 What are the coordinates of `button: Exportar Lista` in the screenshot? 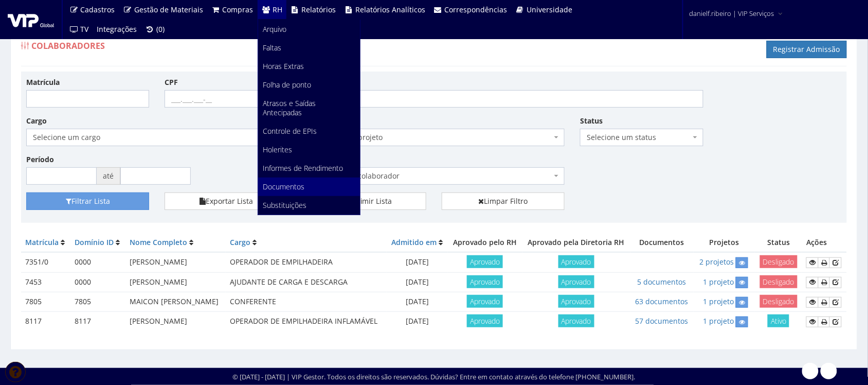 It's located at (225, 201).